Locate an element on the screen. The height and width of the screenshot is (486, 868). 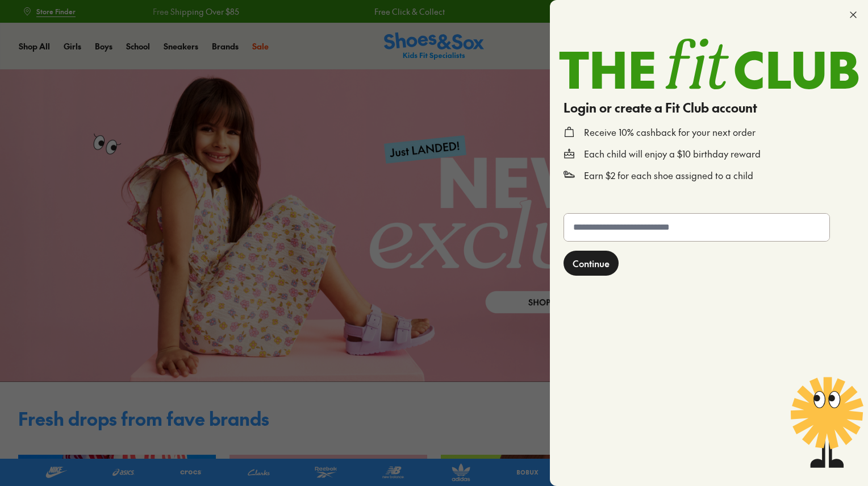
span: Continue is located at coordinates (591, 263).